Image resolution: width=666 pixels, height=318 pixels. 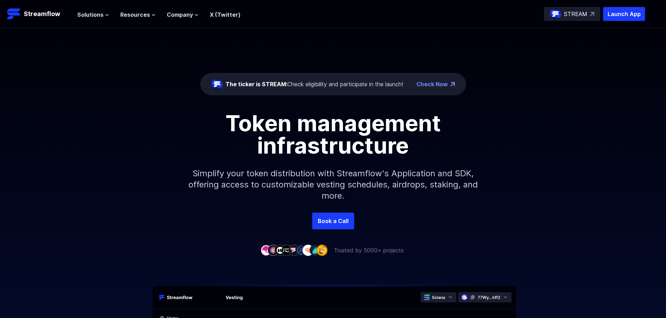 I want to click on button: Company, so click(x=182, y=15).